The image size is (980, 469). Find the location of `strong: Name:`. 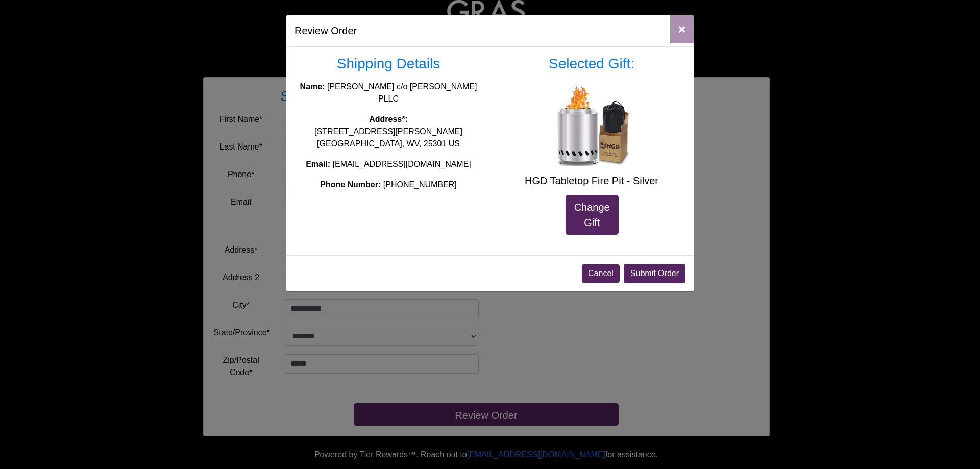

strong: Name: is located at coordinates (312, 86).